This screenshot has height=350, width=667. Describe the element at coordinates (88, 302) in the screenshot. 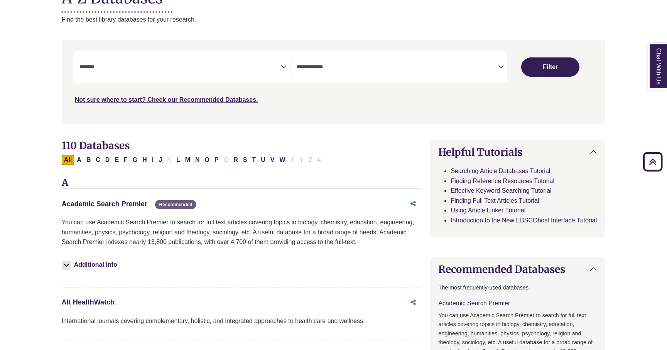

I see `a: Alt HealthWatch` at that location.